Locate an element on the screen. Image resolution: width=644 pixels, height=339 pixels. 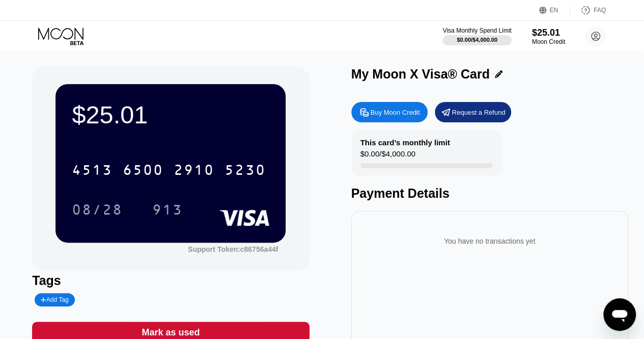
div: Payment Details is located at coordinates (489, 193).